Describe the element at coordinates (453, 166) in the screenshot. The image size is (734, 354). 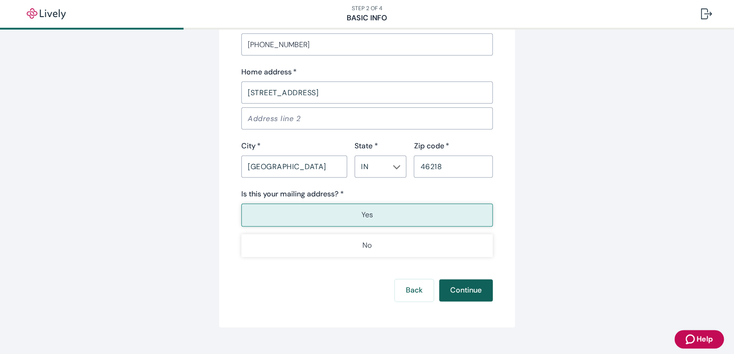
I see `input: Zip code` at that location.